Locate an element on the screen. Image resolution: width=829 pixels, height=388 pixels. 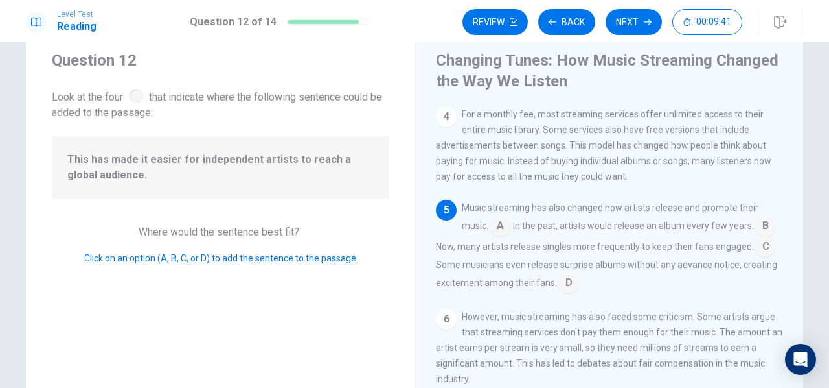
span: 00:09:41 is located at coordinates (714, 22).